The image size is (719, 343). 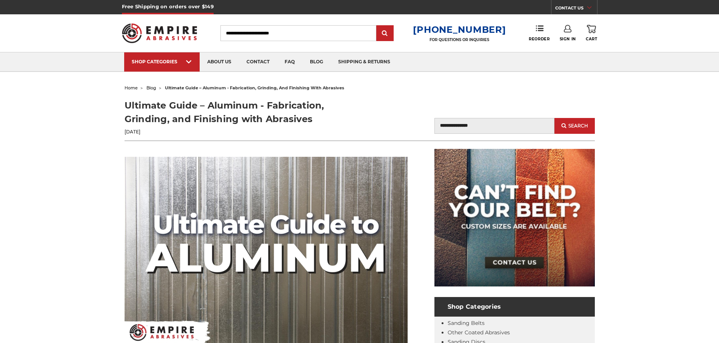 I want to click on a: CONTACT US, so click(x=576, y=9).